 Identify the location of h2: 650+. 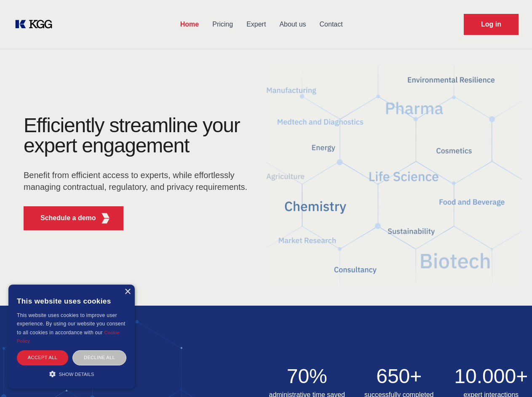
(399, 376).